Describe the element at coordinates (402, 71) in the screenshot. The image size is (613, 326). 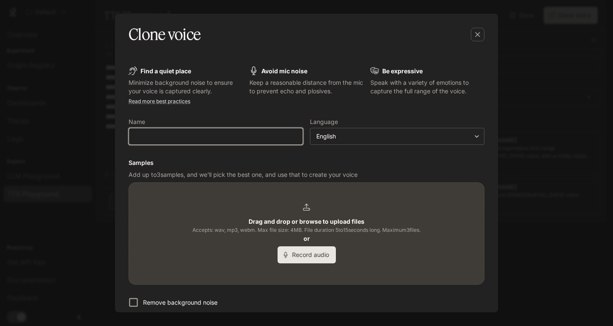
I see `b: Be expressive` at that location.